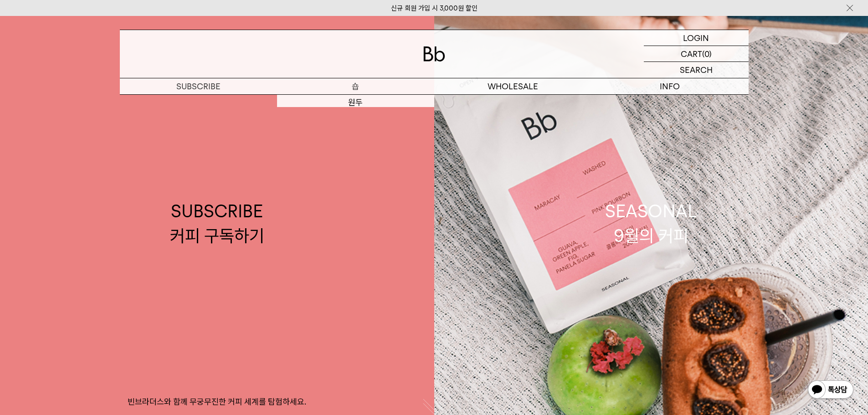 This screenshot has width=868, height=415. Describe the element at coordinates (513, 86) in the screenshot. I see `p: WHOLESALE` at that location.